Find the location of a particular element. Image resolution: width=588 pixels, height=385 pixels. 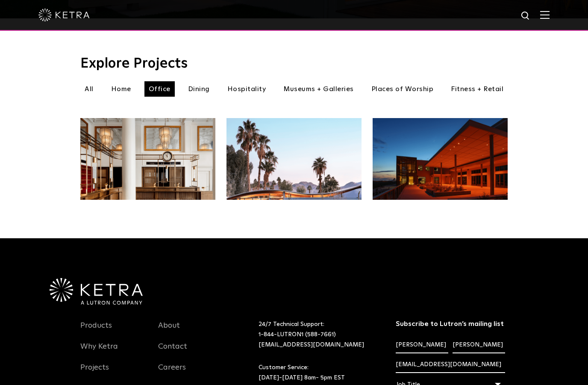

img: New-Project-Page-hero-(3x)_0013_LODGE_MAY2019_B1_EXTERIOR_001 is located at coordinates (440, 171).